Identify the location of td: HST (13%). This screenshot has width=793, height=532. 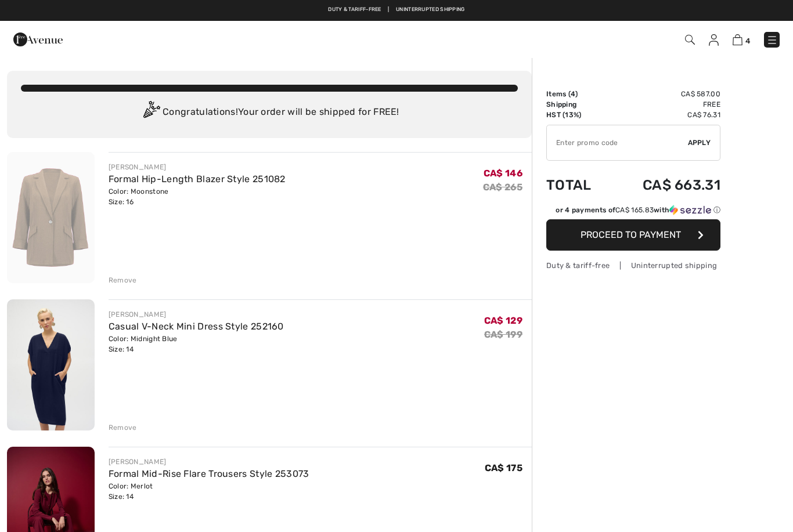
(579, 114).